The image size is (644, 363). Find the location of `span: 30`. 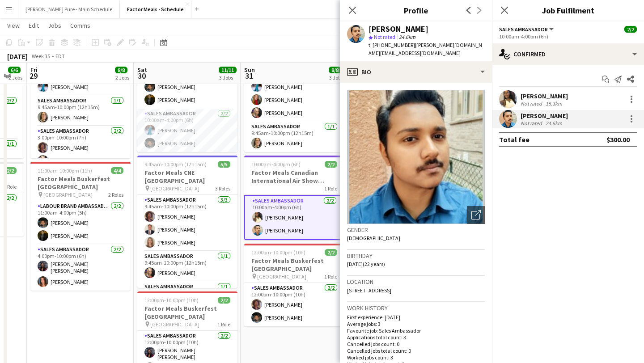

span: 30 is located at coordinates (141, 76).